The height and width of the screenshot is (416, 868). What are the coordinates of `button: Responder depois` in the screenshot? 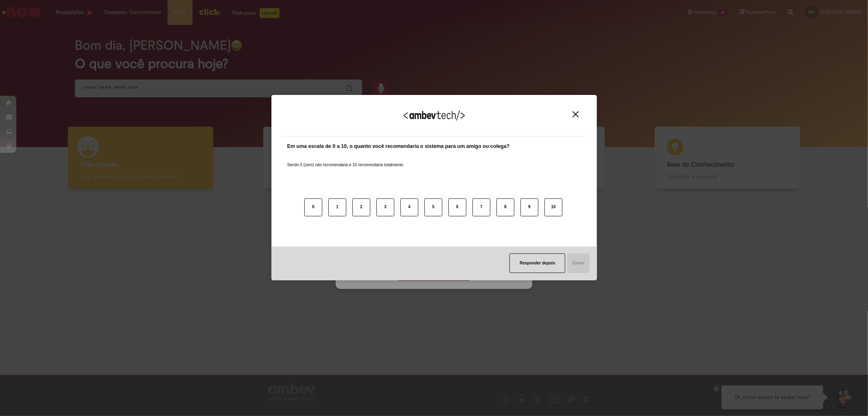 It's located at (537, 263).